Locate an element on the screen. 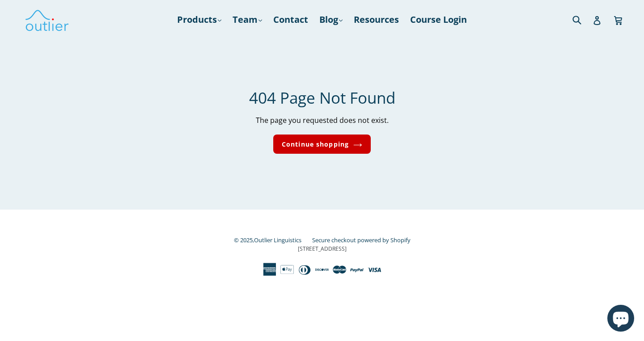 Image resolution: width=644 pixels, height=341 pixels. inbox-online-store-chat: Shopify online store chat is located at coordinates (620, 319).